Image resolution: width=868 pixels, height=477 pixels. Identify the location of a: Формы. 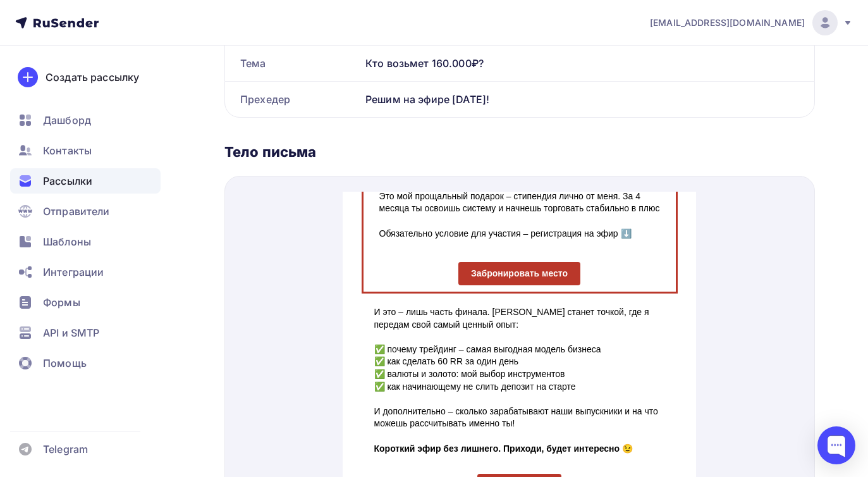
(85, 302).